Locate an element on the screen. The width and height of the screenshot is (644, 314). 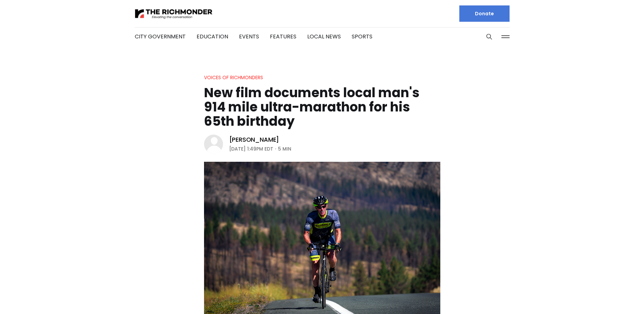
h1: New film documents local man's 914 mile ultra-marathon for his 65th birthday is located at coordinates (322, 107).